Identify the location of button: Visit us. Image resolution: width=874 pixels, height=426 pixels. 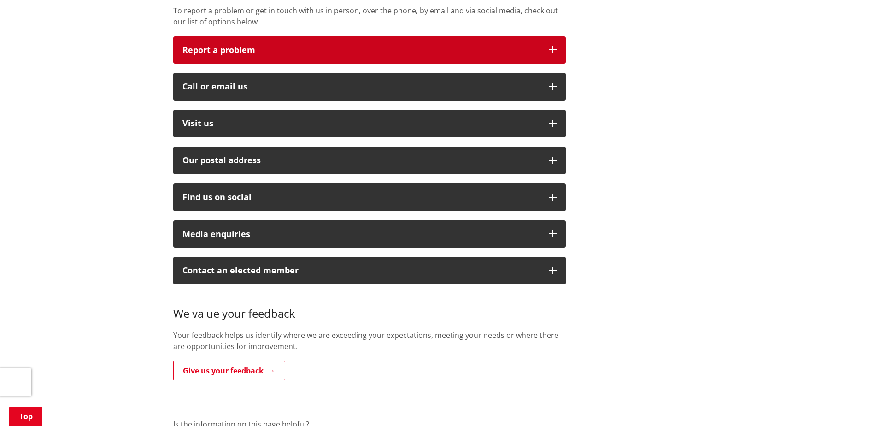
(370, 124).